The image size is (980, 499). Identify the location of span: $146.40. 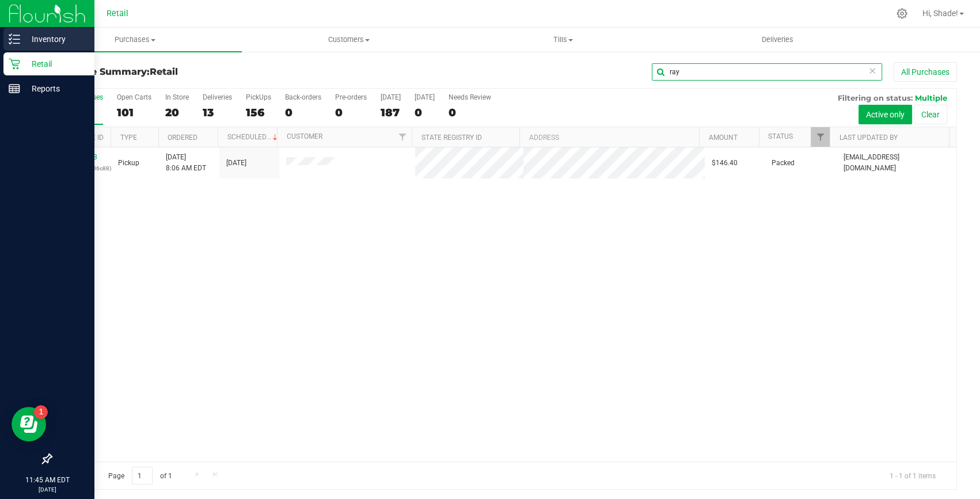
(724, 163).